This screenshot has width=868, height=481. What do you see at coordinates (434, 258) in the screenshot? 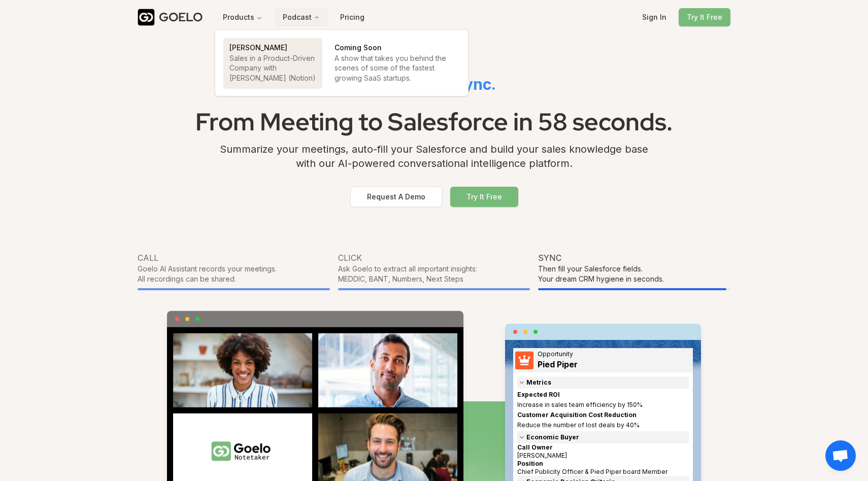
I see `div: Click` at bounding box center [434, 258].